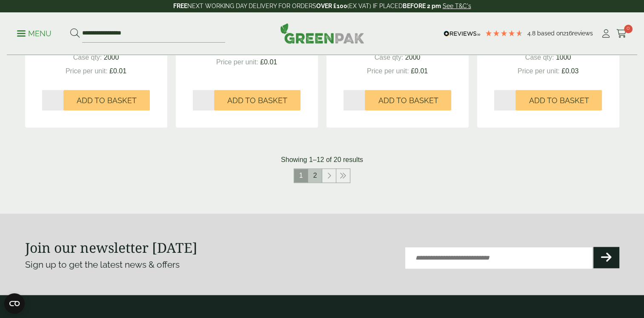 The image size is (644, 318). Describe the element at coordinates (15, 303) in the screenshot. I see `button: Open CMP widget` at that location.